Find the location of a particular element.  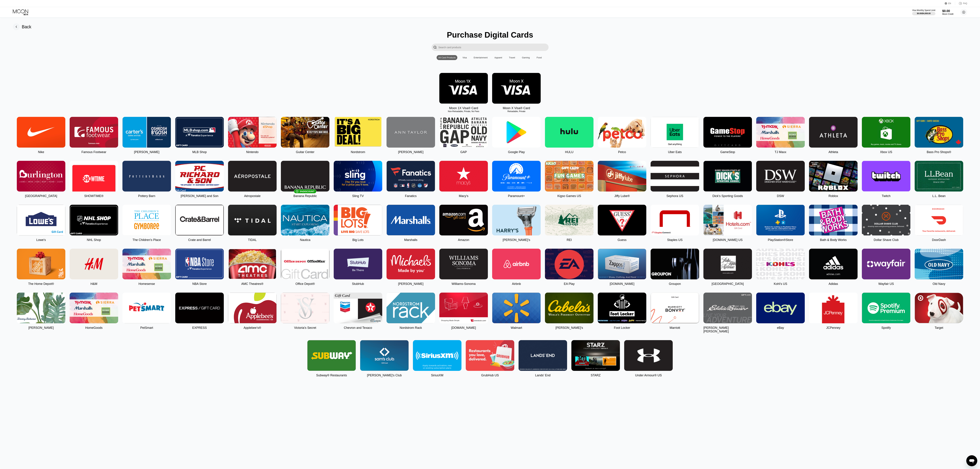

div: TJ Maxx is located at coordinates (781, 152).